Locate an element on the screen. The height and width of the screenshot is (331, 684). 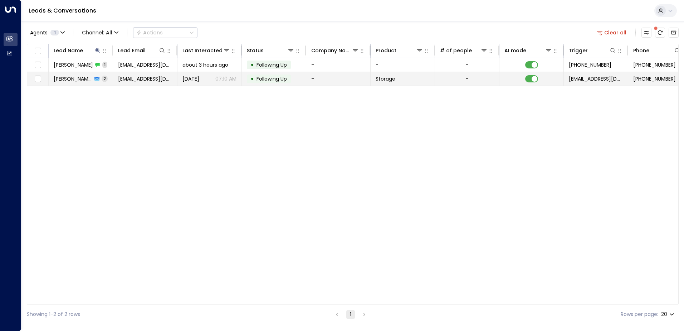
button: page 1 is located at coordinates (351, 314).